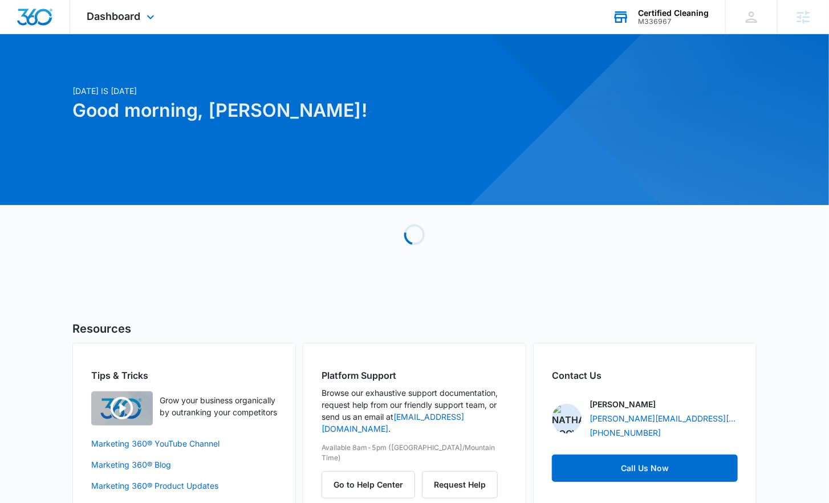  I want to click on a: Call Us Now, so click(645, 469).